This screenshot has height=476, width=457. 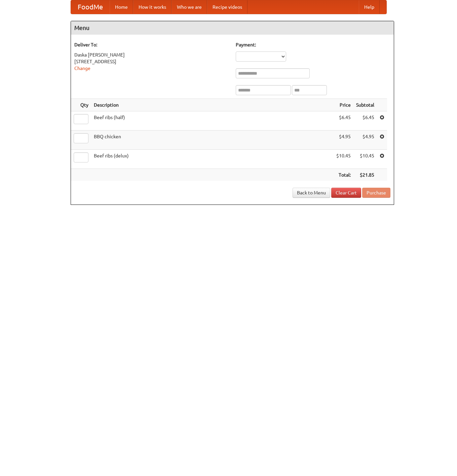 I want to click on a: Clear Cart, so click(x=346, y=193).